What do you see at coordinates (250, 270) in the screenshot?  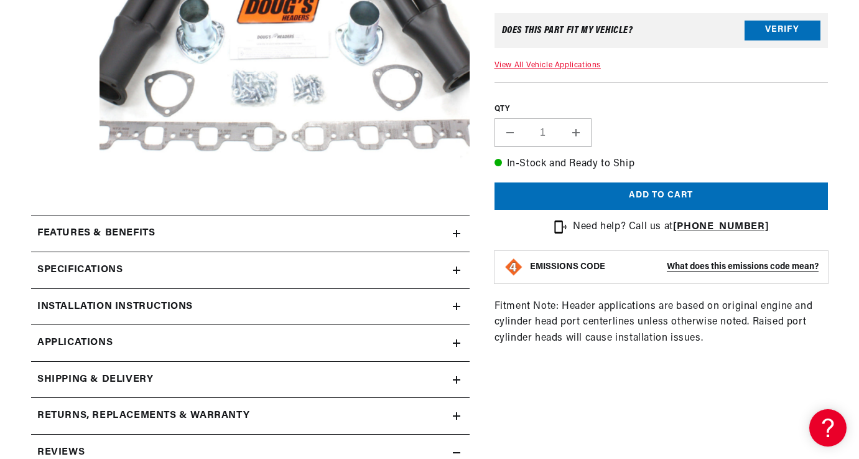 I see `summary: Specifications` at bounding box center [250, 270].